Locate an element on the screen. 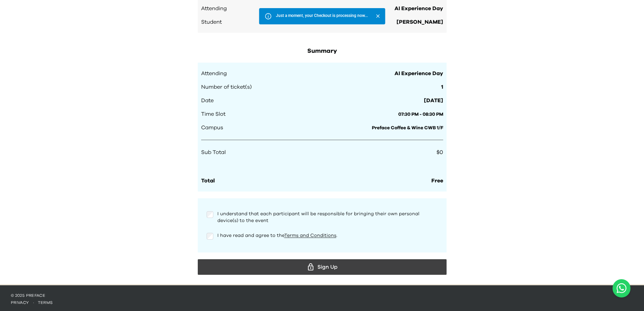 This screenshot has height=311, width=644. a: Terms and Conditions is located at coordinates (310, 235).